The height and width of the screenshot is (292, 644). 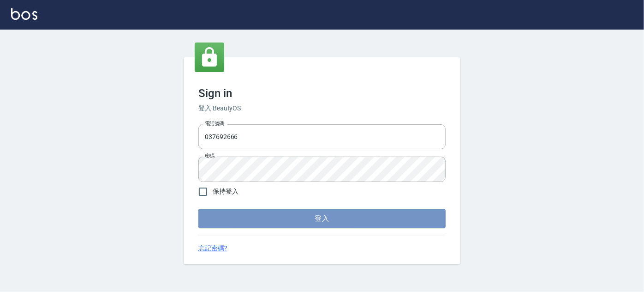 What do you see at coordinates (322, 219) in the screenshot?
I see `button: 登入` at bounding box center [322, 219].